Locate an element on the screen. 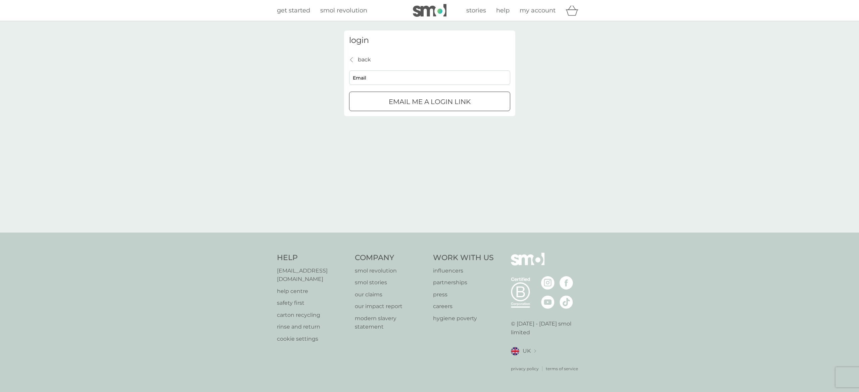  p: careers is located at coordinates (463, 307).